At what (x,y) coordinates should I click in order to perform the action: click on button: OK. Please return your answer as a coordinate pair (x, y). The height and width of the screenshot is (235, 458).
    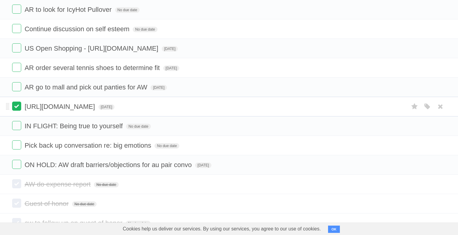
    Looking at the image, I should click on (334, 229).